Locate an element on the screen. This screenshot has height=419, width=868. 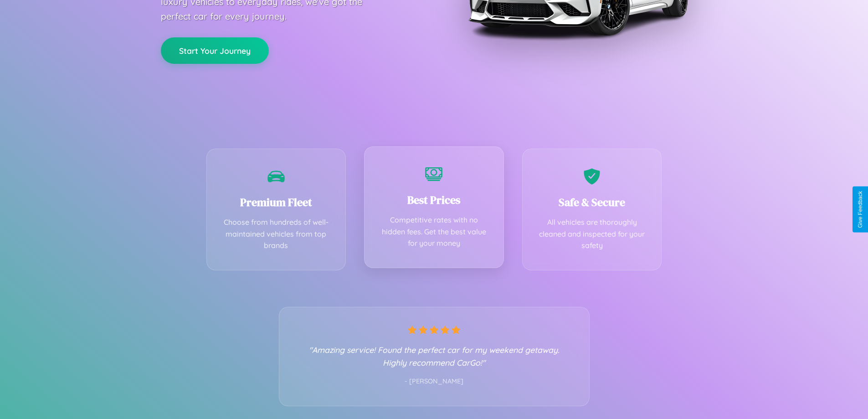
button: Start Your Journey is located at coordinates (215, 51).